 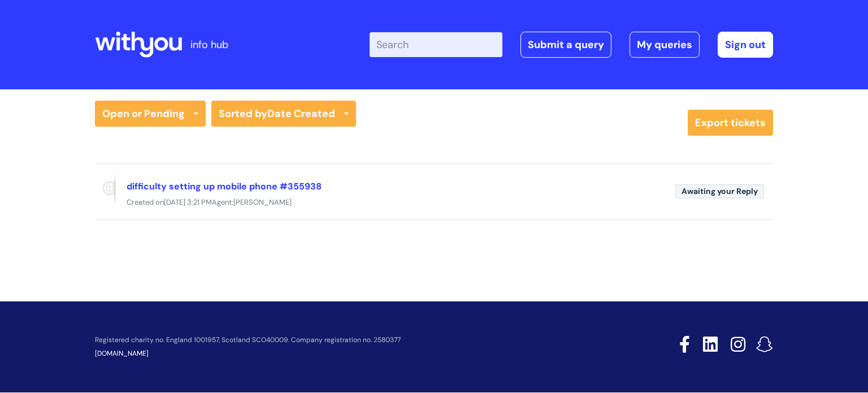 What do you see at coordinates (347, 340) in the screenshot?
I see `p: Registered charity no. England 1001957, Scotland SCO40009. Company registration no. 2580377` at bounding box center [347, 340].